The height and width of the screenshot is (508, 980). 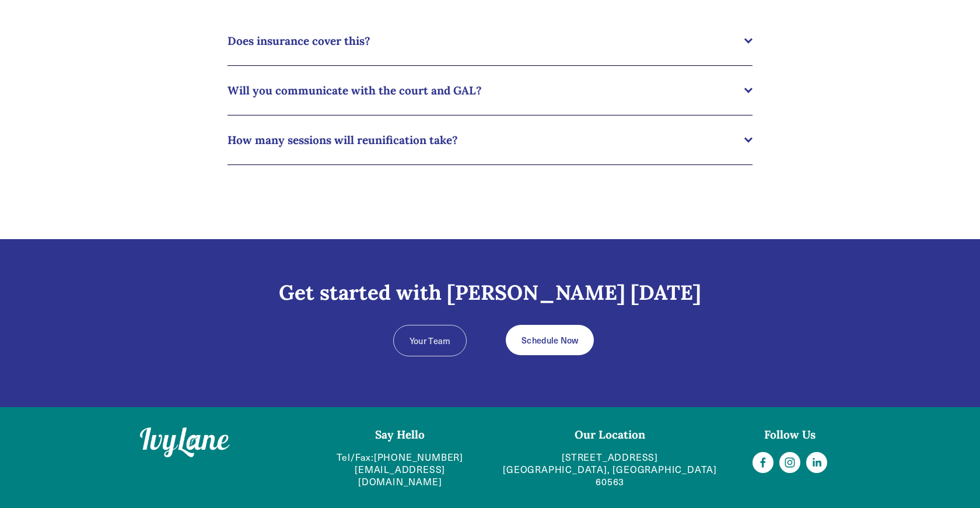 What do you see at coordinates (490, 140) in the screenshot?
I see `button: How many sessions will reunification take?` at bounding box center [490, 140].